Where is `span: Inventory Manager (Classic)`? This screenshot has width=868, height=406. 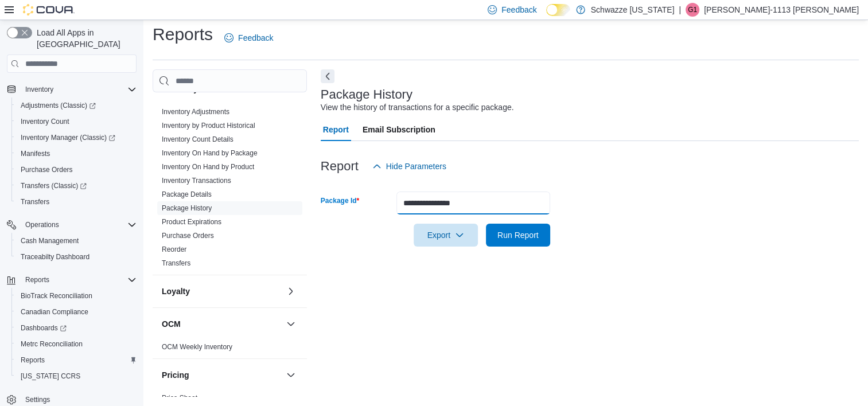 span: Inventory Manager (Classic) is located at coordinates (76, 138).